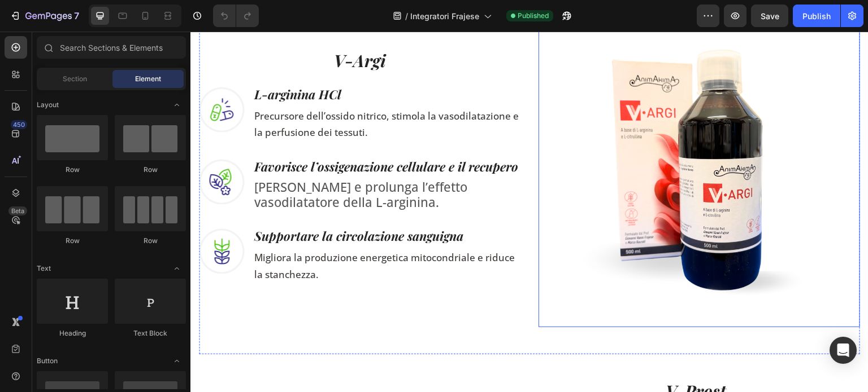  Describe the element at coordinates (816, 16) in the screenshot. I see `div: Publish` at that location.